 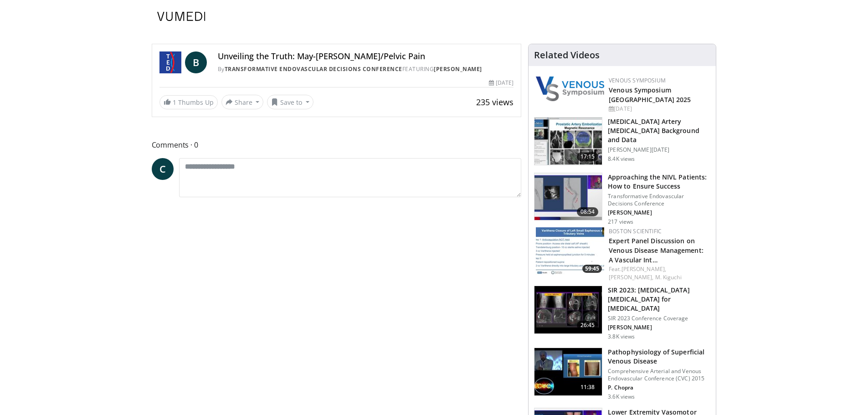 What do you see at coordinates (181, 16) in the screenshot?
I see `img: VuMedi Logo` at bounding box center [181, 16].